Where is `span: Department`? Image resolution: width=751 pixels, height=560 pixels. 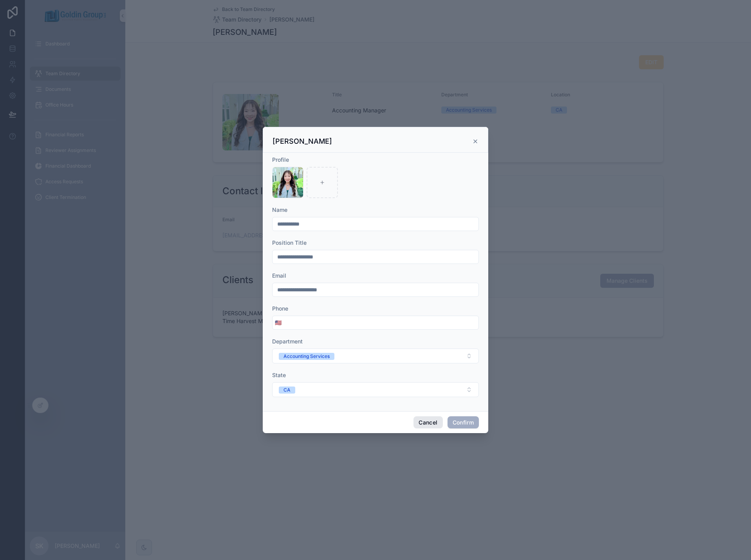
span: Department is located at coordinates (288, 341).